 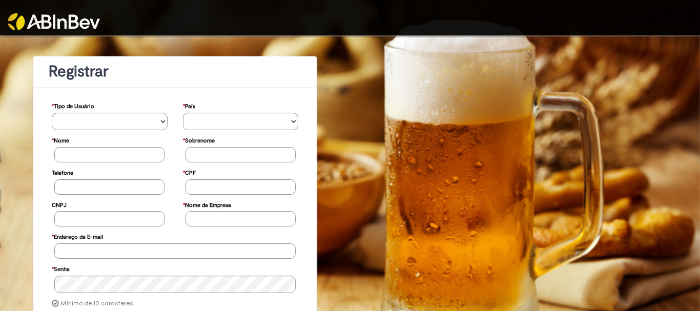 What do you see at coordinates (97, 304) in the screenshot?
I see `label: Mínimo de 10 caracteres.` at bounding box center [97, 304].